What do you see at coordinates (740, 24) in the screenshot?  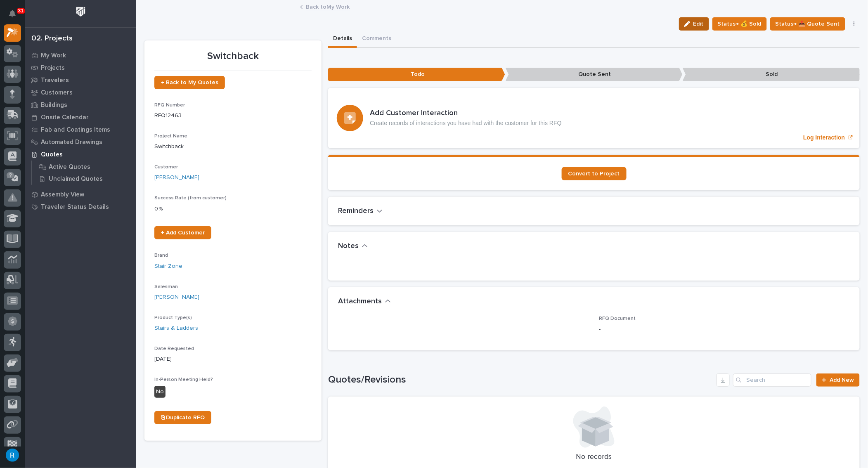 I see `span: Status→ 💰 Sold` at bounding box center [740, 24].